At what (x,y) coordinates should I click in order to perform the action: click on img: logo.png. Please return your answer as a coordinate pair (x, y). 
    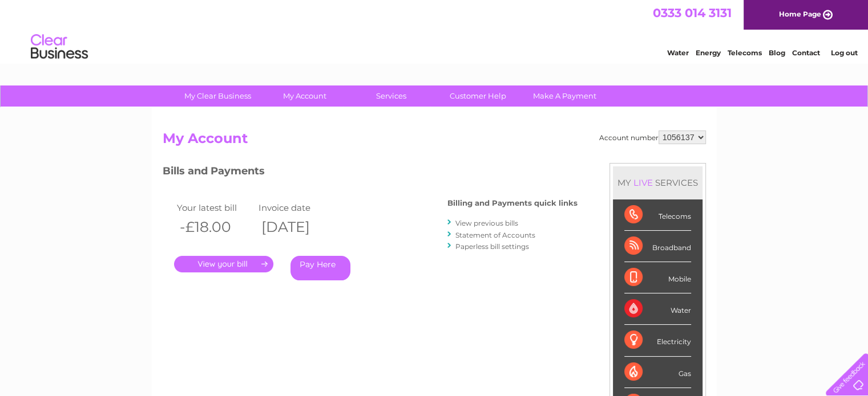
    Looking at the image, I should click on (59, 47).